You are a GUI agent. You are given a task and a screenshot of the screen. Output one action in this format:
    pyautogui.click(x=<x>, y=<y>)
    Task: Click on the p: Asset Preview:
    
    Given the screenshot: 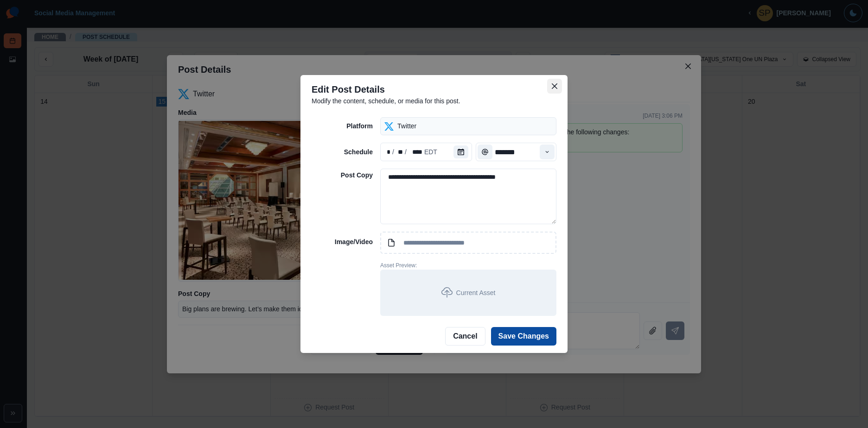 What is the action you would take?
    pyautogui.click(x=468, y=266)
    